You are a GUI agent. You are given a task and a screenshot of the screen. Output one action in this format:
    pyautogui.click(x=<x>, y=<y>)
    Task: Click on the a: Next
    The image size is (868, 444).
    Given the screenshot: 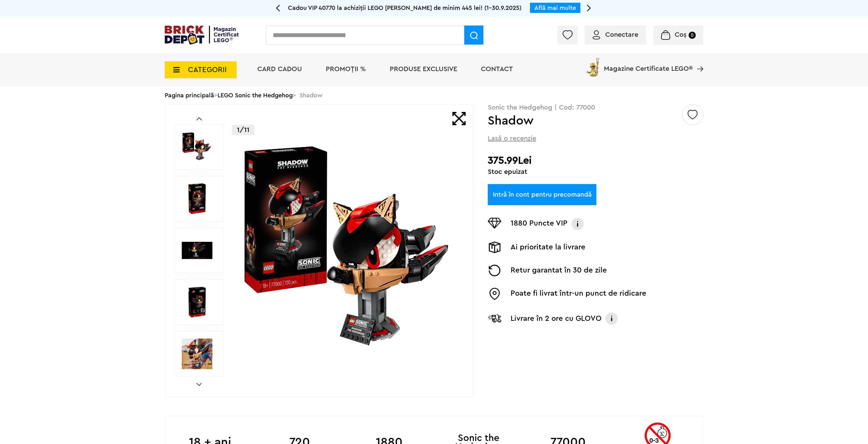 What is the action you would take?
    pyautogui.click(x=199, y=384)
    